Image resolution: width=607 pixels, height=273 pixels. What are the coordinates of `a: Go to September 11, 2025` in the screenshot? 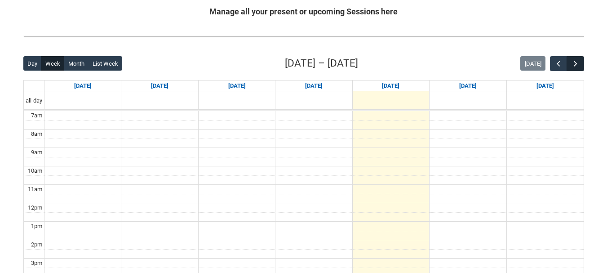 It's located at (391, 86).